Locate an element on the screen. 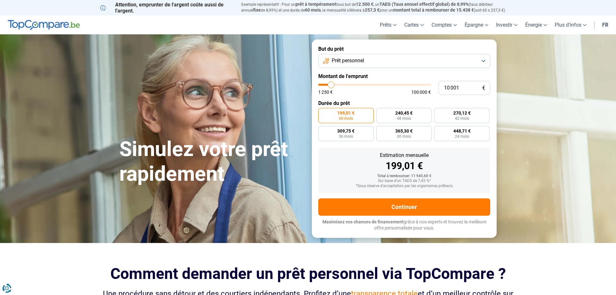 The height and width of the screenshot is (295, 616). span: 48 mois is located at coordinates (404, 118).